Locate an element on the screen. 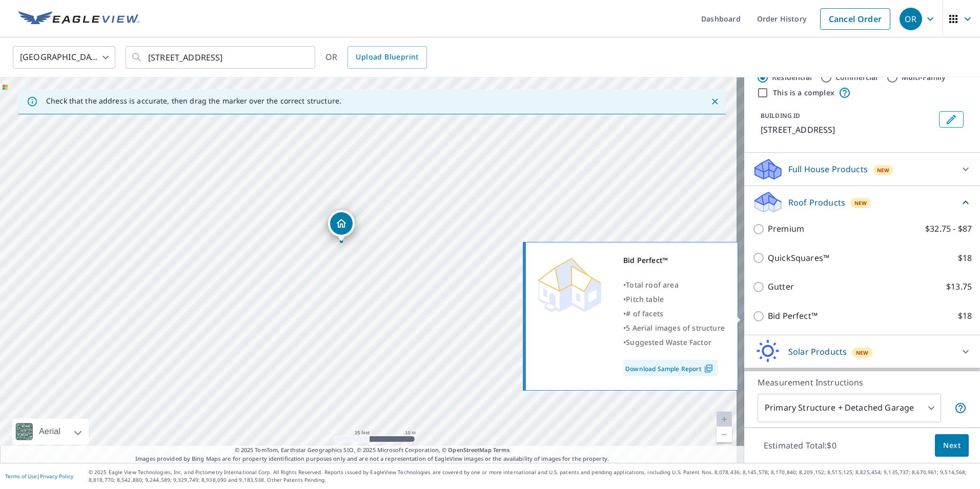 Image resolution: width=980 pixels, height=489 pixels. div: Solar ProductsNew is located at coordinates (863, 352).